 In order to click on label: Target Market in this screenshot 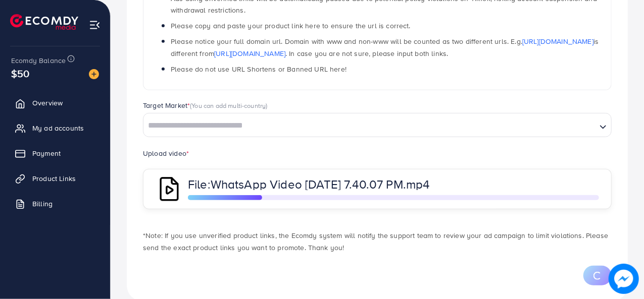, I will do `click(205, 106)`.